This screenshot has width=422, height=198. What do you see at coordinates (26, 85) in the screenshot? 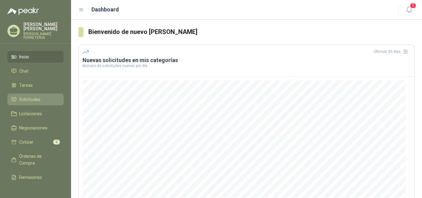
I see `span: Tareas` at bounding box center [26, 85].